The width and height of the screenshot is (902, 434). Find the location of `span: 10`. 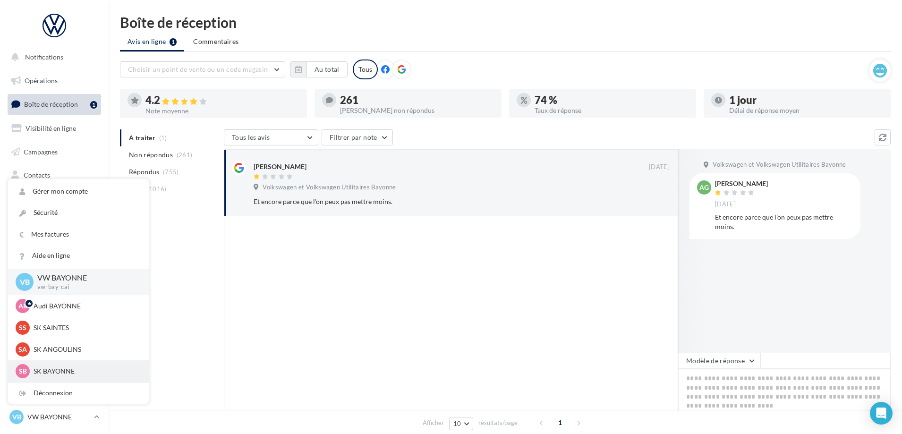

span: 10 is located at coordinates (457, 423).